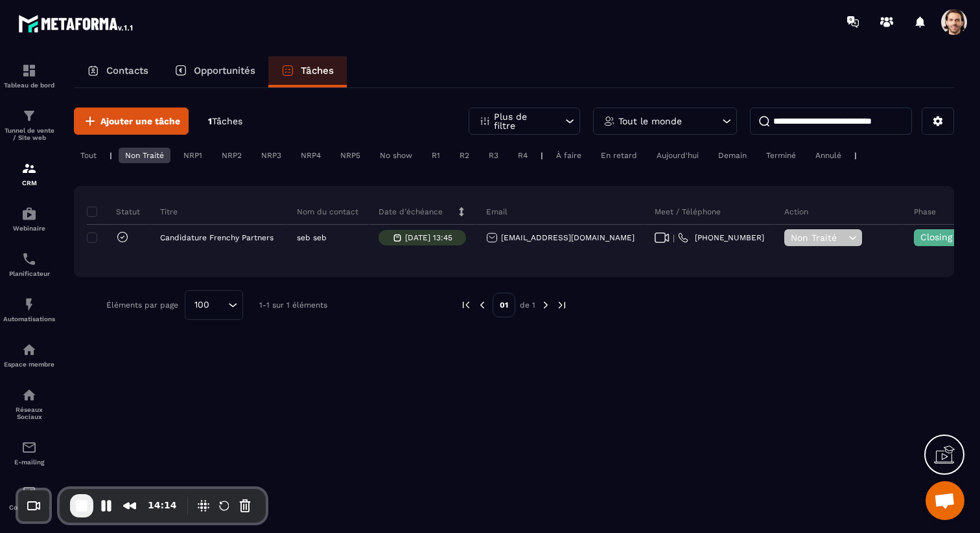 The image size is (980, 533). I want to click on p: 1-1 sur 1 éléments, so click(293, 305).